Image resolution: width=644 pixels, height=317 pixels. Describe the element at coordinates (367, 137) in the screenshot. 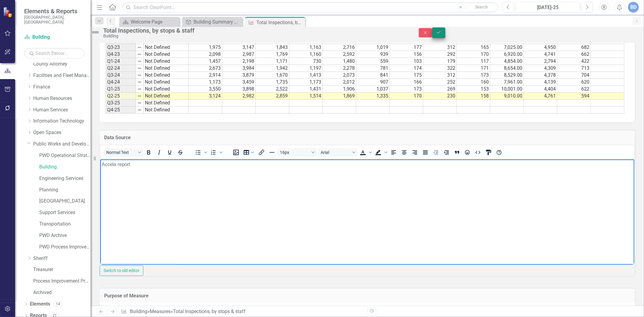

I see `h3: Data Source` at that location.